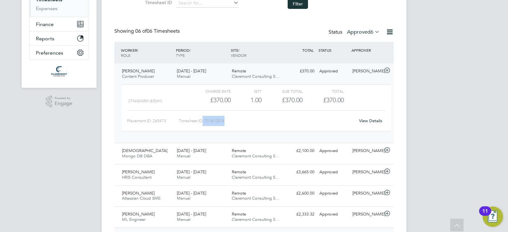 The height and width of the screenshot is (232, 508). What do you see at coordinates (301, 172) in the screenshot?
I see `div: £3,665.00` at bounding box center [301, 172].